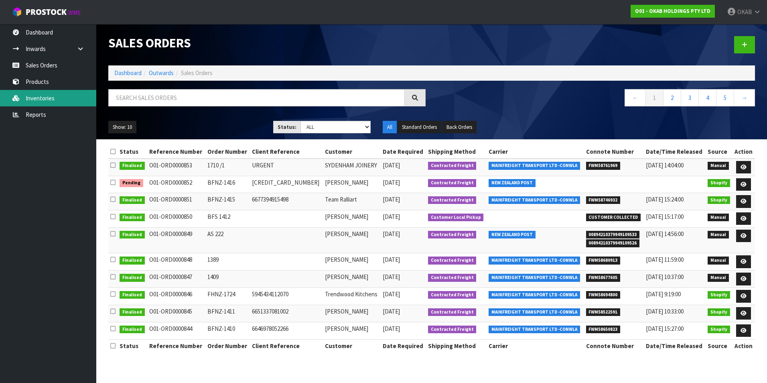 This screenshot has width=767, height=383. What do you see at coordinates (267, 43) in the screenshot?
I see `h1: Sales Orders` at bounding box center [267, 43].